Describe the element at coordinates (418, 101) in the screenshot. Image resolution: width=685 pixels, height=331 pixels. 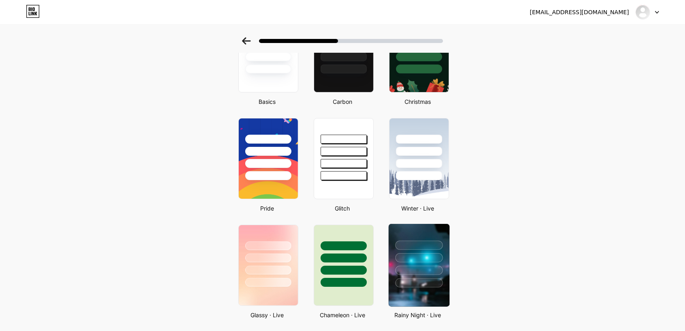
I see `div: Christmas` at that location.